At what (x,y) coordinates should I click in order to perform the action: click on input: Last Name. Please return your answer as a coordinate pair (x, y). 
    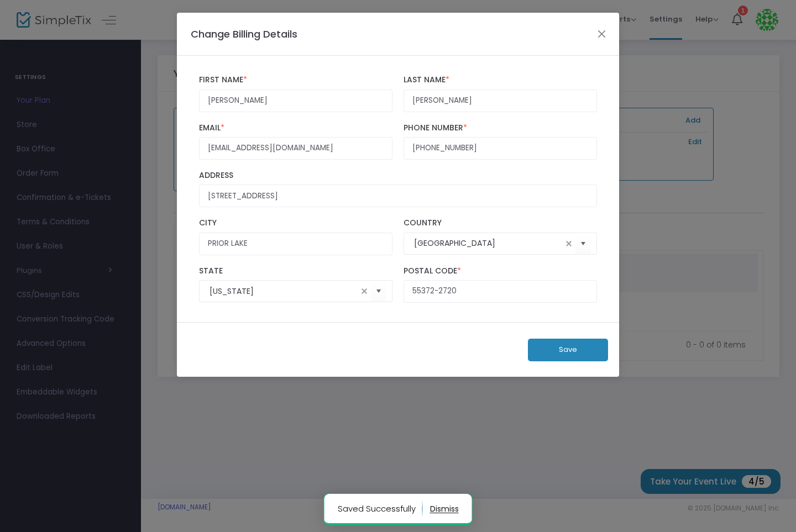
    Looking at the image, I should click on (500, 100).